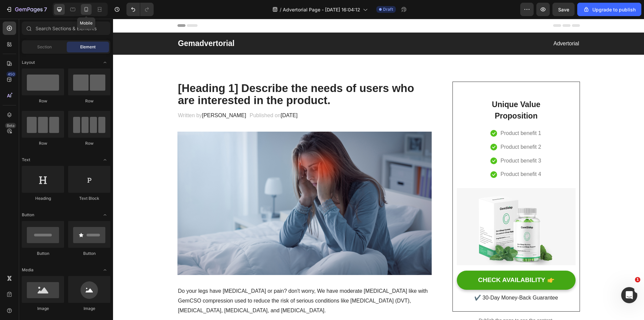 This screenshot has height=320, width=644. Describe the element at coordinates (191, 76) in the screenshot. I see `p: [Heading 1] Describe the needs of users who are interested in the product.` at that location.